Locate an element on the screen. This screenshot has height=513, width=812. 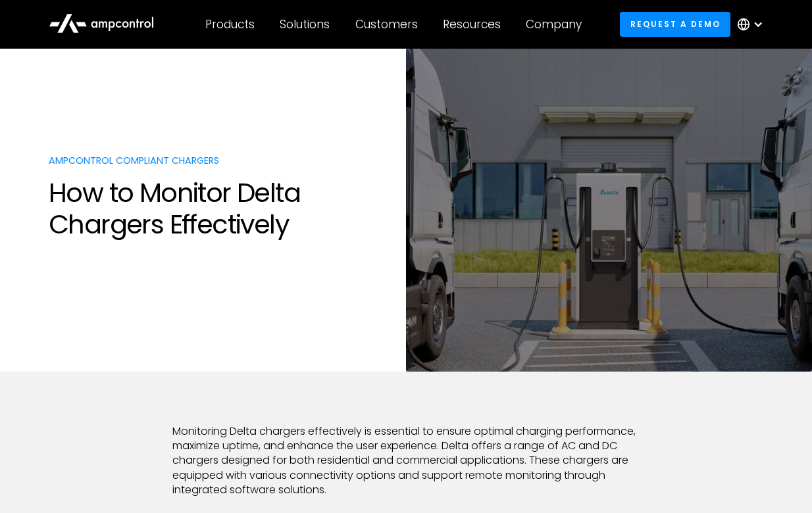
p: Ampcontrol compliant chargers is located at coordinates (220, 161).